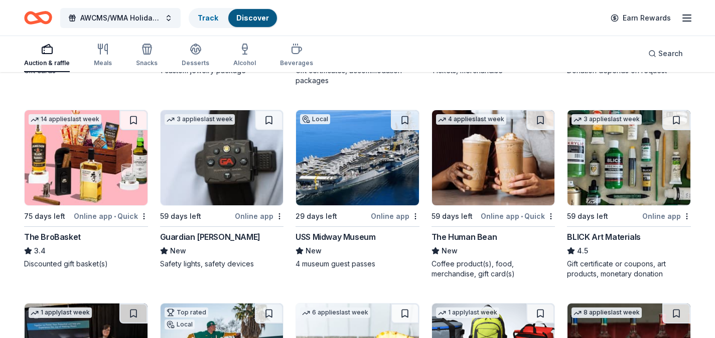 The image size is (715, 338). What do you see at coordinates (103, 56) in the screenshot?
I see `button: Meals` at bounding box center [103, 56].